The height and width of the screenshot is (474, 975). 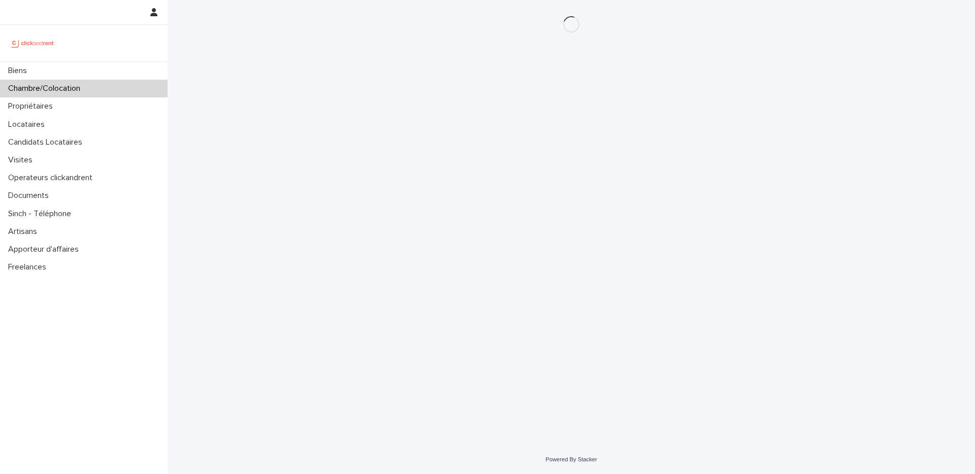 What do you see at coordinates (24, 232) in the screenshot?
I see `p: Artisans` at bounding box center [24, 232].